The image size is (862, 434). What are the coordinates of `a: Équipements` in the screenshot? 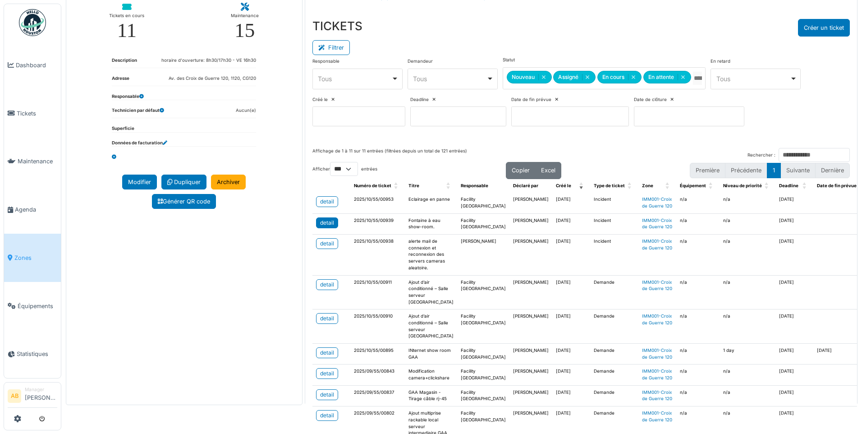 It's located at (32, 306).